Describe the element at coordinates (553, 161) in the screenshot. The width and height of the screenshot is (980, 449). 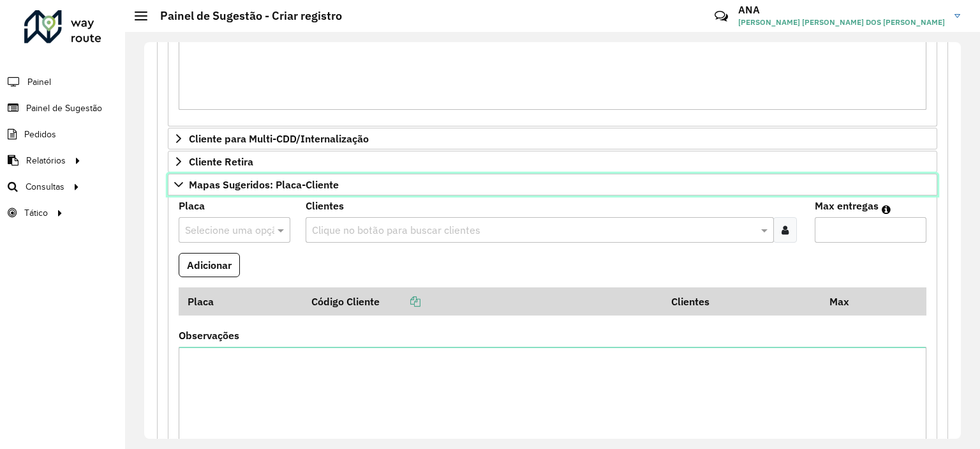
I see `a: Cliente Retira` at that location.